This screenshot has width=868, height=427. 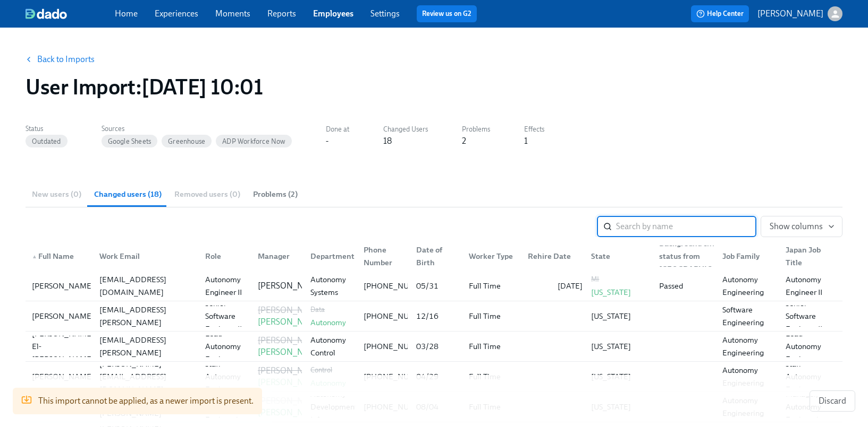 What do you see at coordinates (463, 141) in the screenshot?
I see `div: 2` at bounding box center [463, 141].